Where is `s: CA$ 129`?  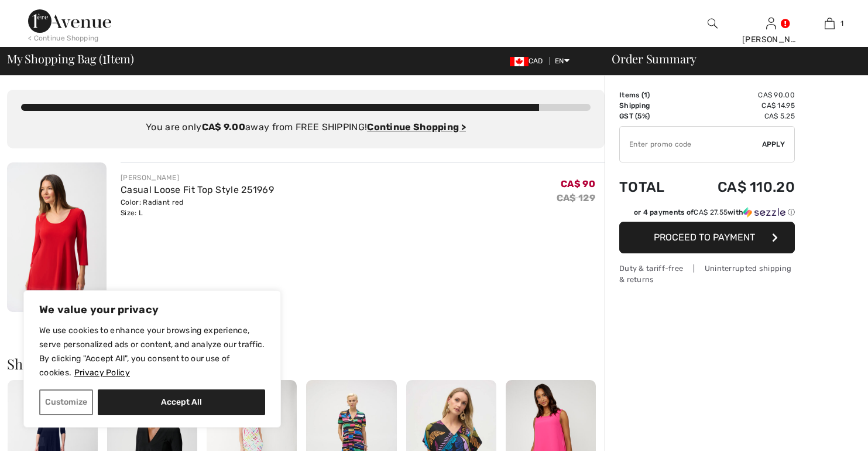
s: CA$ 129 is located at coordinates (576, 198).